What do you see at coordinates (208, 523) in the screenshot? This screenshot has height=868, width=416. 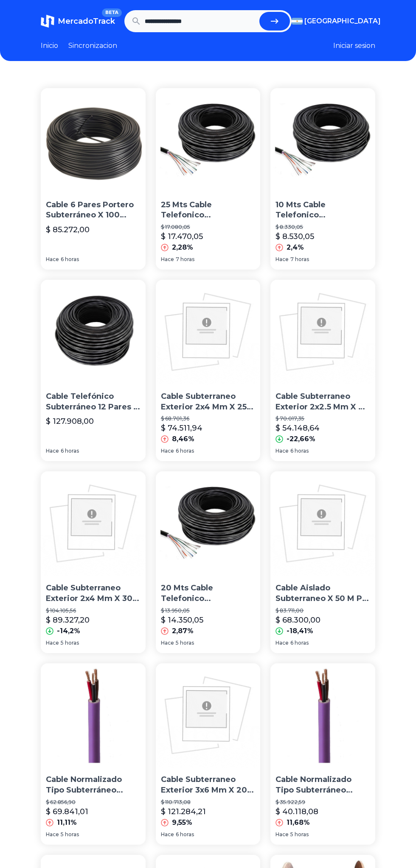 I see `img: 20 Mts Cable Telefonico Subterraneo 2 Pares 4 Hilos Porteros` at bounding box center [208, 523].